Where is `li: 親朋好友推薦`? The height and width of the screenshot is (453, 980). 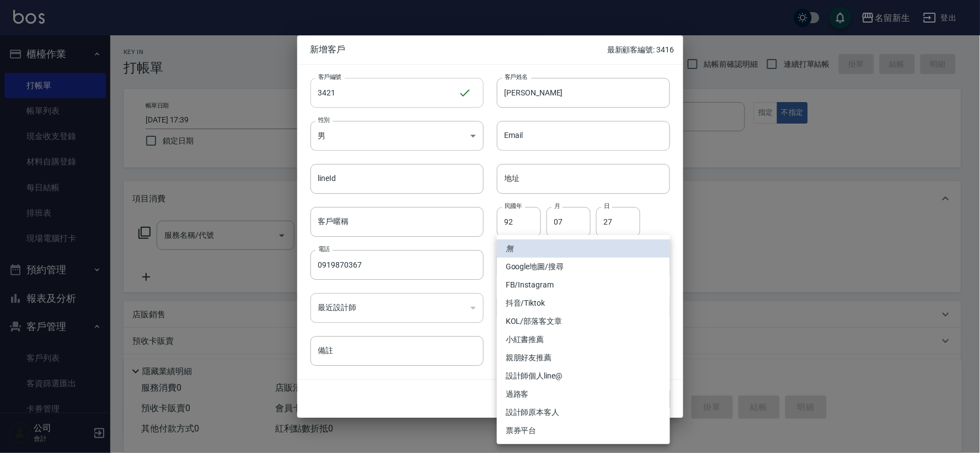
li: 親朋好友推薦 is located at coordinates (583, 358).